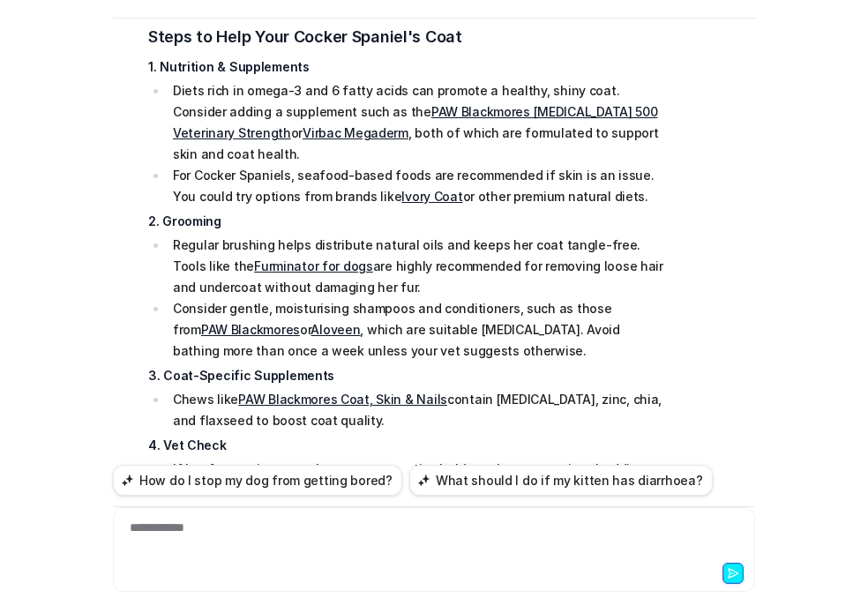  Describe the element at coordinates (416, 187) in the screenshot. I see `li: For Cocker Spaniels, seafood-based foods are recommended if skin is an issue. You could try optio...` at that location.